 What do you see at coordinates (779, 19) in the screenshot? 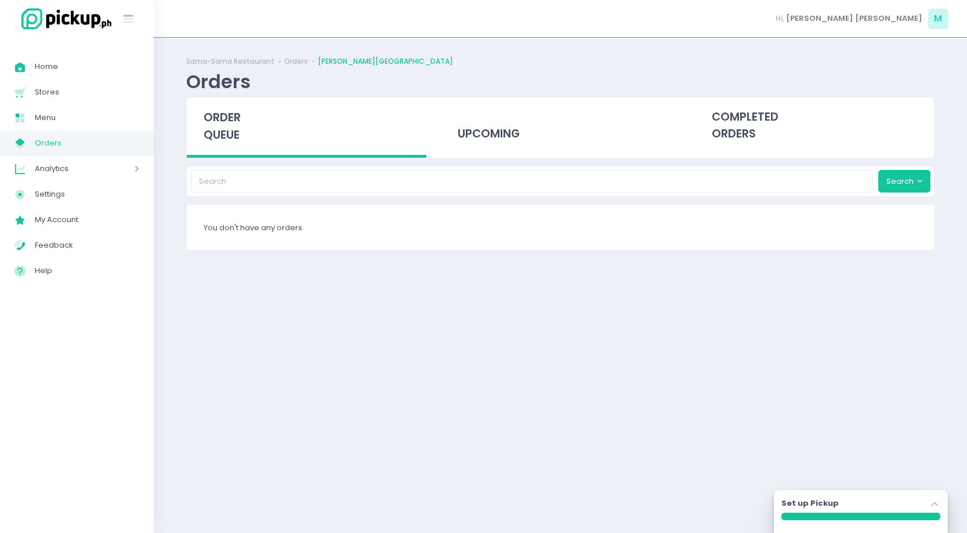
I see `span: Hi,` at bounding box center [779, 19].